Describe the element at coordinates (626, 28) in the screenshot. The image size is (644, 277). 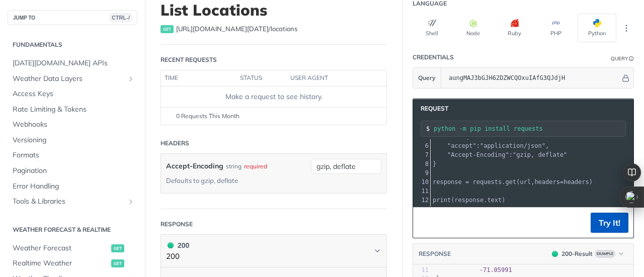
I see `button: More Languages` at that location.